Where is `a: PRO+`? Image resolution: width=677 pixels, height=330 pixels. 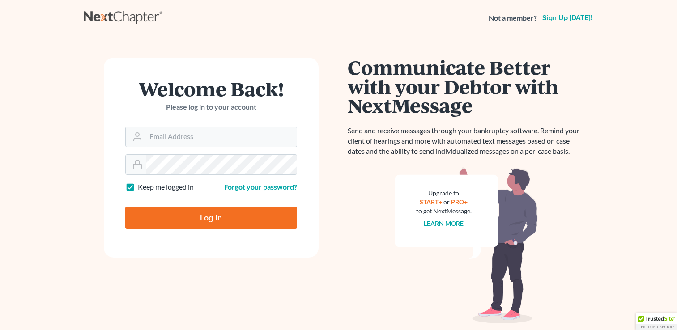
a: PRO+ is located at coordinates (459, 202).